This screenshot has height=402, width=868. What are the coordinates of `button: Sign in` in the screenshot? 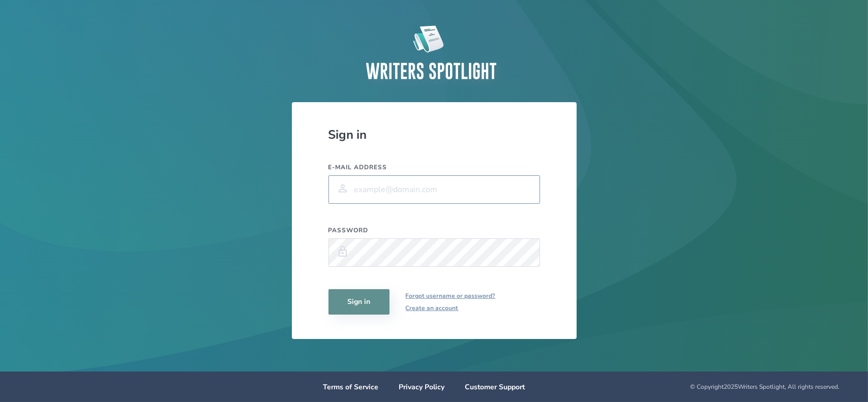 It's located at (359, 302).